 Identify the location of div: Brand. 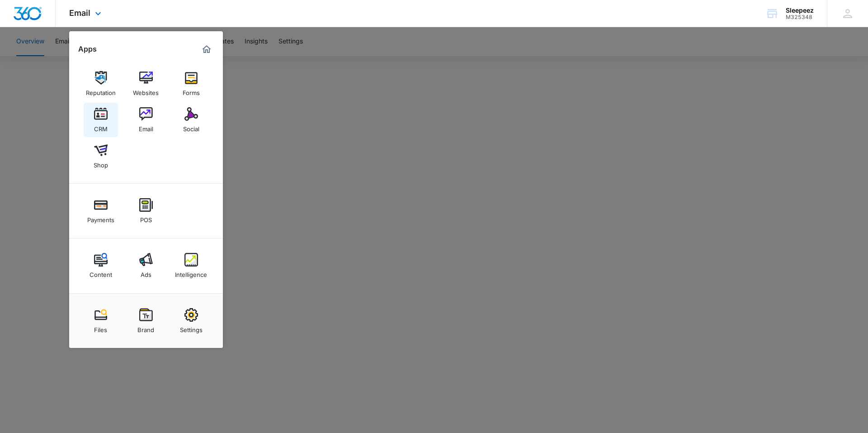
(145, 327).